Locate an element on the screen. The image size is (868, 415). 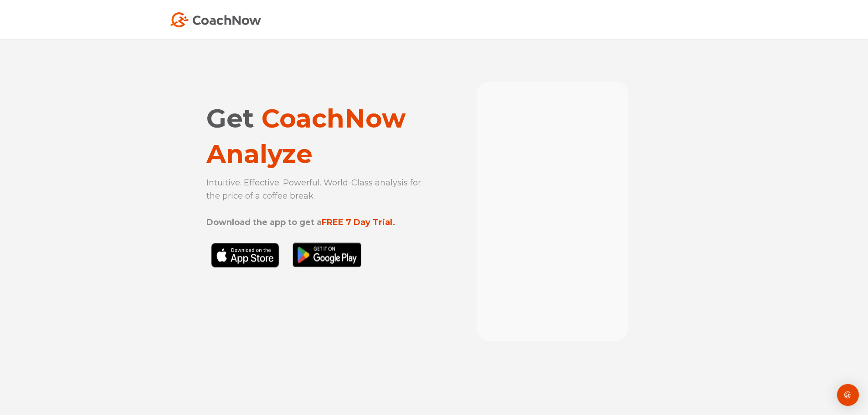
span: Get is located at coordinates (230, 118).